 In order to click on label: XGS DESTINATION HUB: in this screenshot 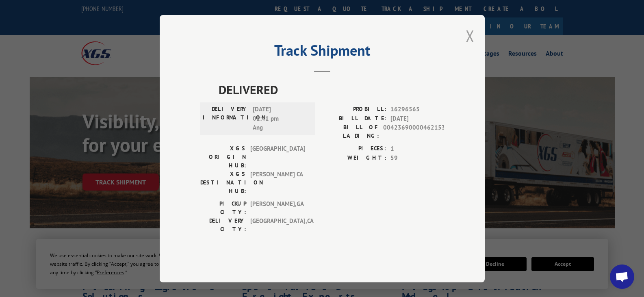, I will do `click(223, 182)`.